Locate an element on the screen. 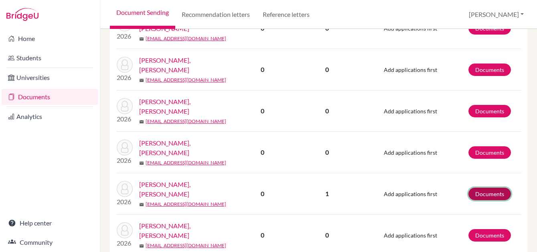  img: CASTAÑOS GIRALT, GABRIELA MARÍA is located at coordinates (125, 106).